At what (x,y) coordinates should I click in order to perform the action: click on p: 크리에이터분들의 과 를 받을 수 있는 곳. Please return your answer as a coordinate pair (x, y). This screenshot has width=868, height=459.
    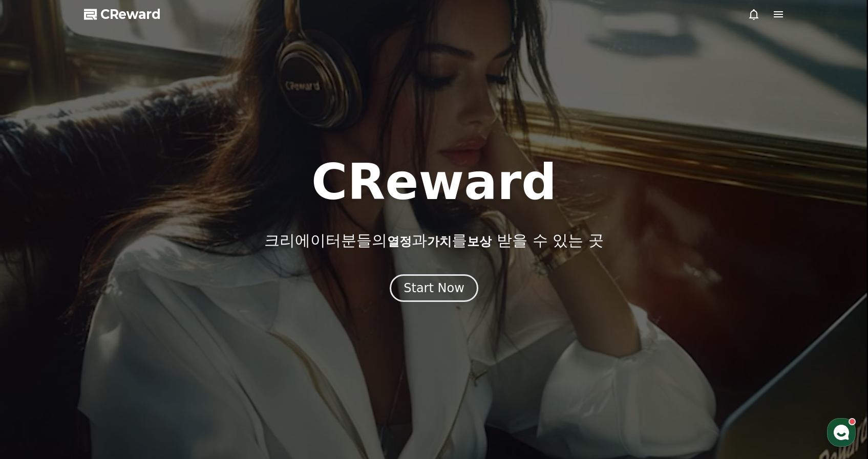
    Looking at the image, I should click on (434, 240).